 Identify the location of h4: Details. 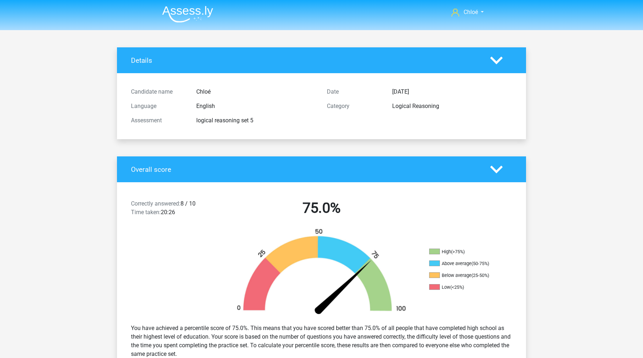
(305, 60).